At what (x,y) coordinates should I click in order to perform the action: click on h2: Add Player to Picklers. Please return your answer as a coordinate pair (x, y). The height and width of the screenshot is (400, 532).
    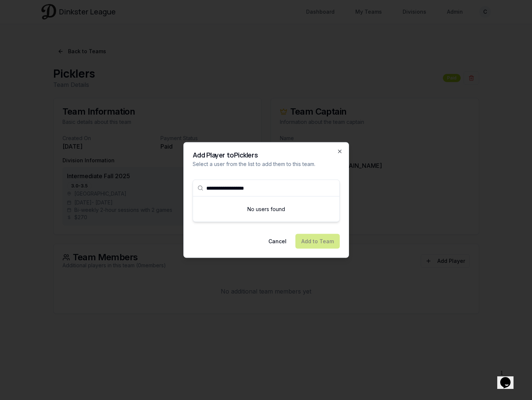
    Looking at the image, I should click on (266, 155).